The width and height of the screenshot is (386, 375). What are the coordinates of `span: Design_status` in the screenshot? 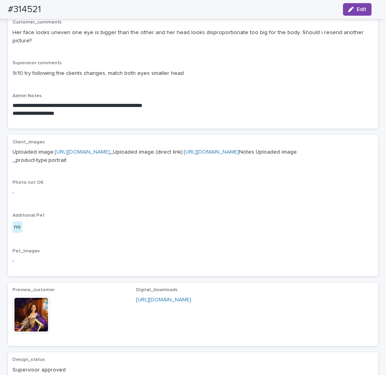 It's located at (29, 359).